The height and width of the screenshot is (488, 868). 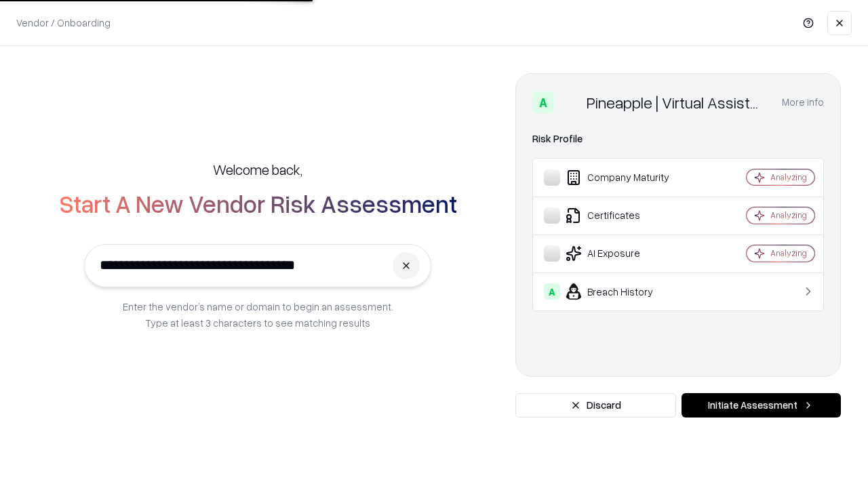 What do you see at coordinates (258, 170) in the screenshot?
I see `h5: Welcome back,` at bounding box center [258, 170].